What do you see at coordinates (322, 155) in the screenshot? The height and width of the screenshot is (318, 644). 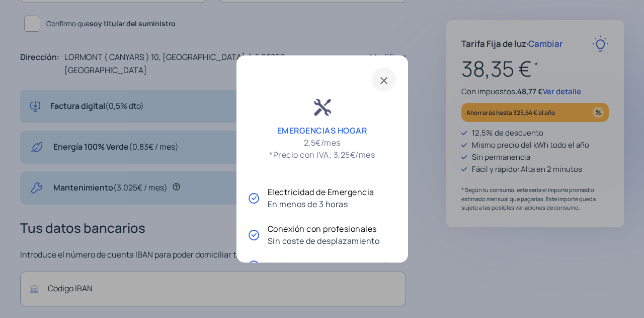 I see `span: *Precio con IVA; 3,25€/mes` at bounding box center [322, 155].